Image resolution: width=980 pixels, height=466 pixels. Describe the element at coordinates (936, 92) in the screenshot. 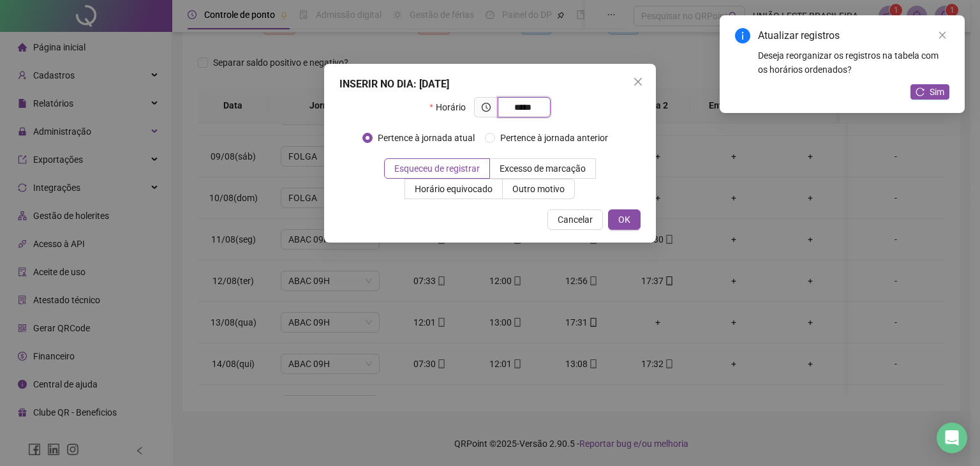

I see `span: Sim` at that location.